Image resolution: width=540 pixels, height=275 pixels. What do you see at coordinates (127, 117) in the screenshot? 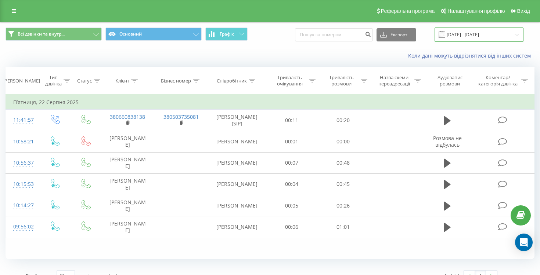
I see `a: 380660838138` at bounding box center [127, 117].